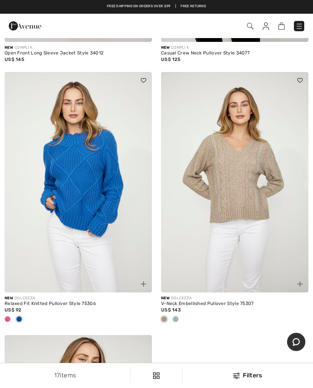 This screenshot has width=313, height=388. Describe the element at coordinates (250, 26) in the screenshot. I see `img: Search` at that location.